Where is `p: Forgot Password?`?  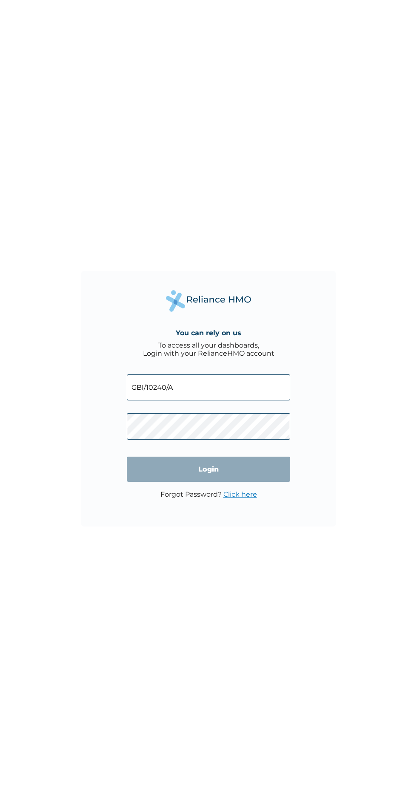
p: Forgot Password? is located at coordinates (209, 494).